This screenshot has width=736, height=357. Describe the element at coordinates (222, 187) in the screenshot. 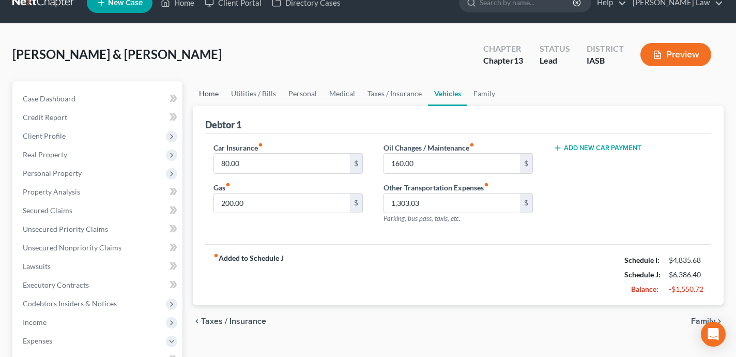

I see `label: Gas` at that location.